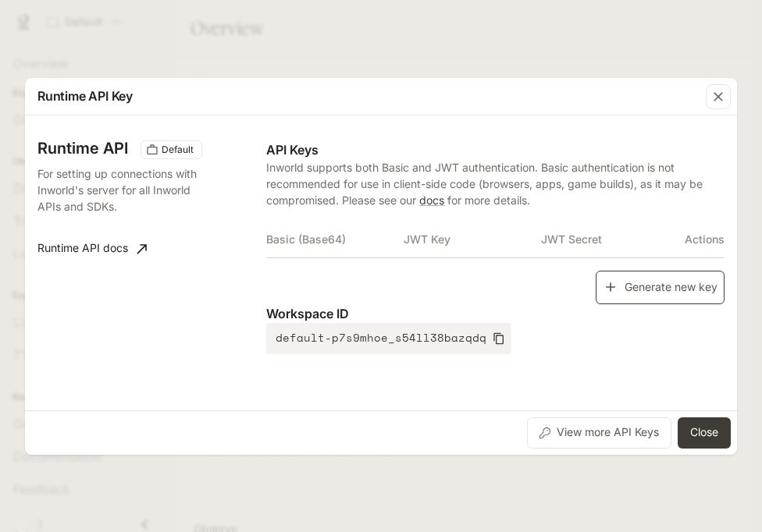 The width and height of the screenshot is (762, 532). Describe the element at coordinates (494, 184) in the screenshot. I see `p: Inworld supports both Basic and JWT authentication. Basic authentication is not recommended for u...` at that location.